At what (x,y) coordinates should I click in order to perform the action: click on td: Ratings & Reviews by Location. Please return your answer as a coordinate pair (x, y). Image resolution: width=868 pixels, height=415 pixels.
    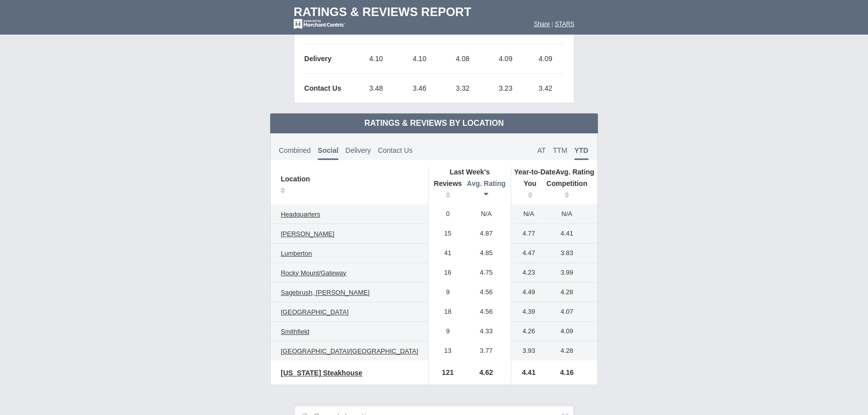
    Looking at the image, I should click on (434, 123).